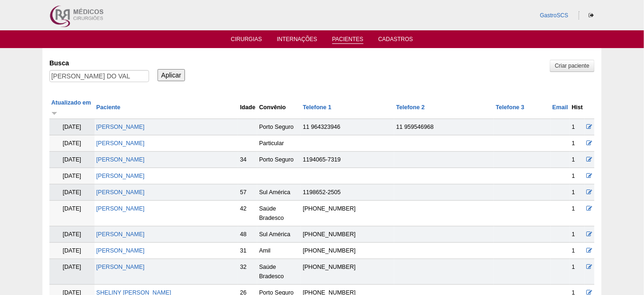 The height and width of the screenshot is (295, 644). I want to click on a: Cadastros, so click(396, 41).